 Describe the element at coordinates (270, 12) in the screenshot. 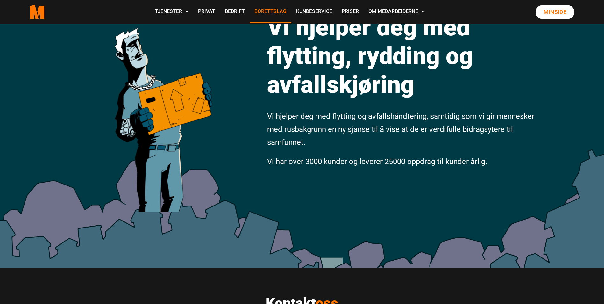

I see `a: Borettslag` at that location.